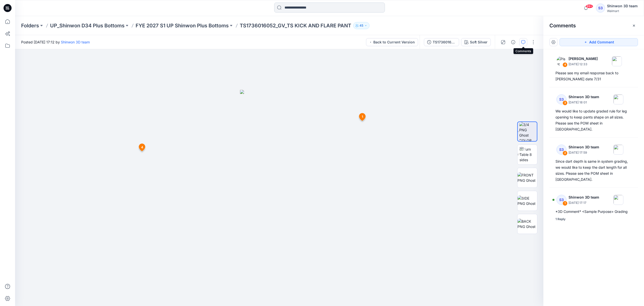 The height and width of the screenshot is (306, 644). What do you see at coordinates (392, 42) in the screenshot?
I see `button: Back to Current Version` at bounding box center [392, 42].